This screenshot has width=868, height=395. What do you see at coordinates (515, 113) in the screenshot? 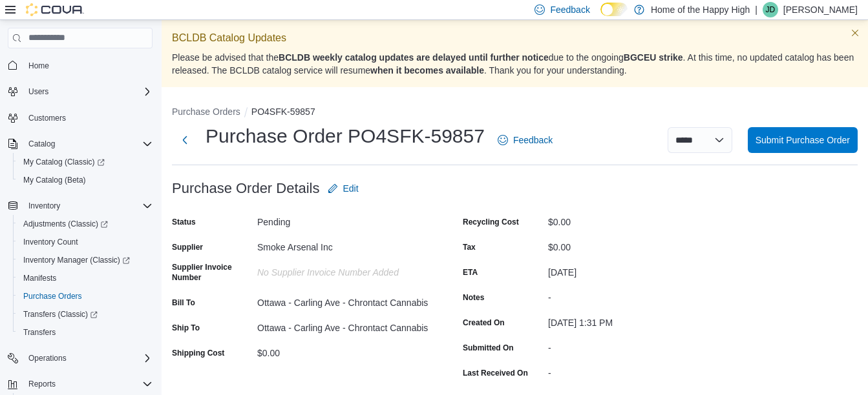
I see `nav: An example of EuiBreadcrumbs` at bounding box center [515, 113].